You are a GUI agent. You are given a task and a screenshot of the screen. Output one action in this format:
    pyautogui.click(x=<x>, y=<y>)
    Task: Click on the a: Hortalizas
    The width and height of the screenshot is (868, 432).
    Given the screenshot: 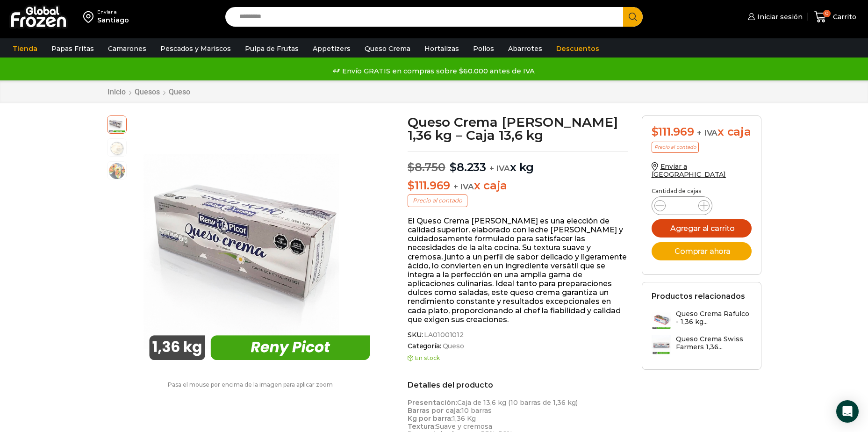 What is the action you would take?
    pyautogui.click(x=442, y=48)
    